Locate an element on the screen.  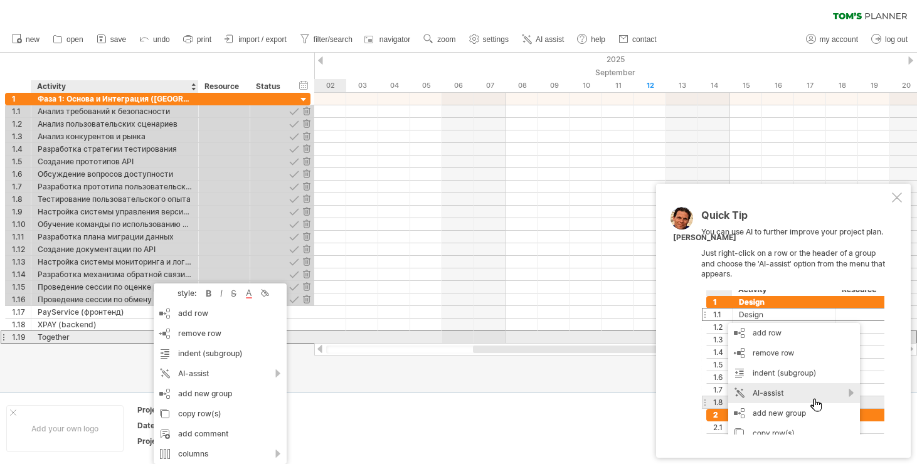
a: open is located at coordinates (68, 40).